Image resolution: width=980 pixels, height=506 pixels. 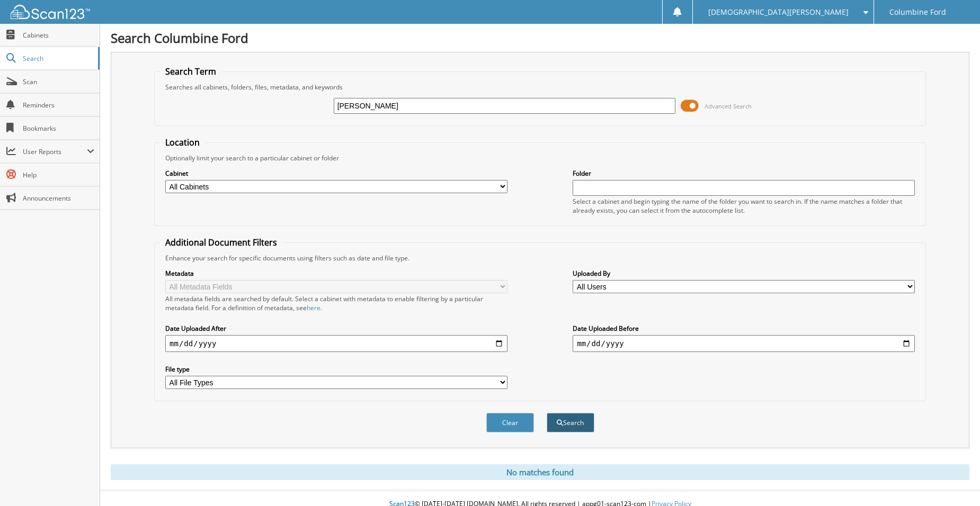 What do you see at coordinates (221, 243) in the screenshot?
I see `legend: Additional Document Filters` at bounding box center [221, 243].